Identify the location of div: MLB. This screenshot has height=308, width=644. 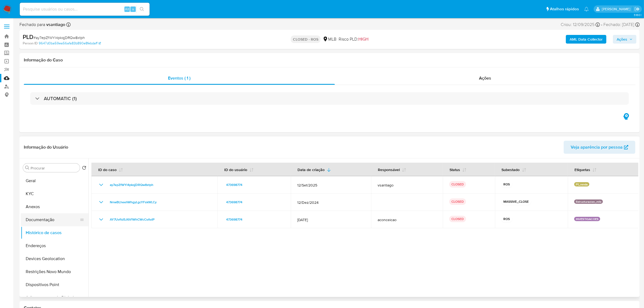
(329, 39).